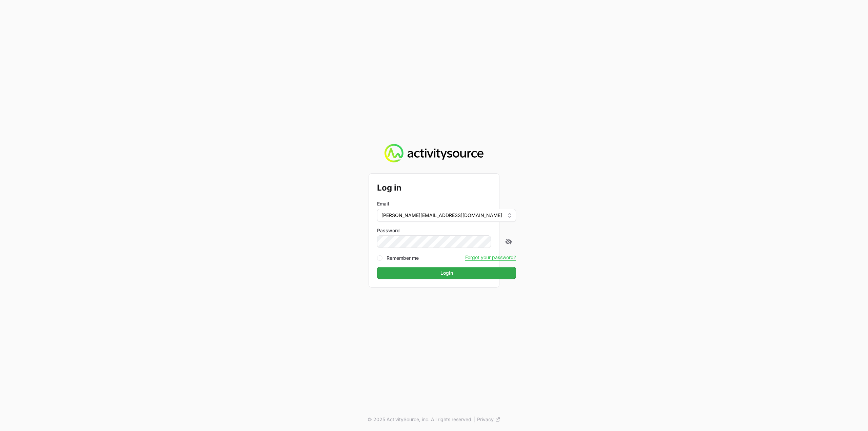 The height and width of the screenshot is (431, 868). Describe the element at coordinates (491, 257) in the screenshot. I see `button: Forgot your password?` at that location.